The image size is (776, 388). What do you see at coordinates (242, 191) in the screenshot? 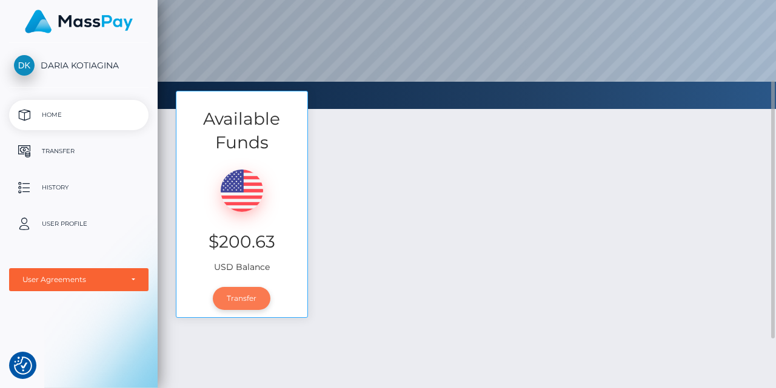
I see `img: USD.png` at bounding box center [242, 191].